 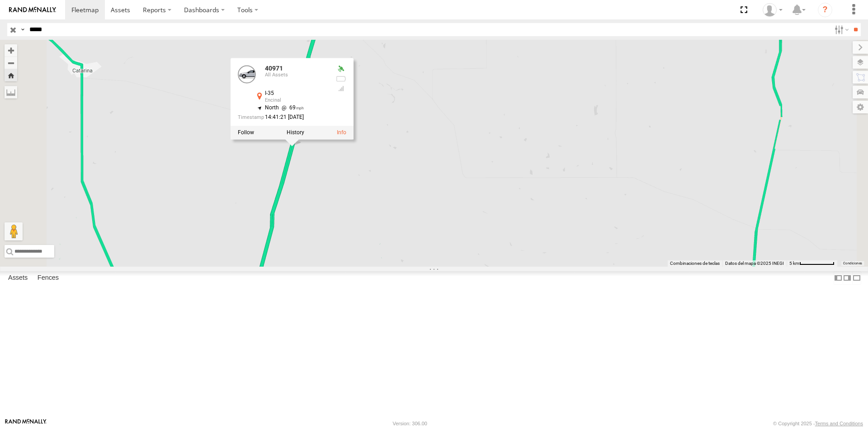 What do you see at coordinates (295, 133) in the screenshot?
I see `label: View Asset History` at bounding box center [295, 133].